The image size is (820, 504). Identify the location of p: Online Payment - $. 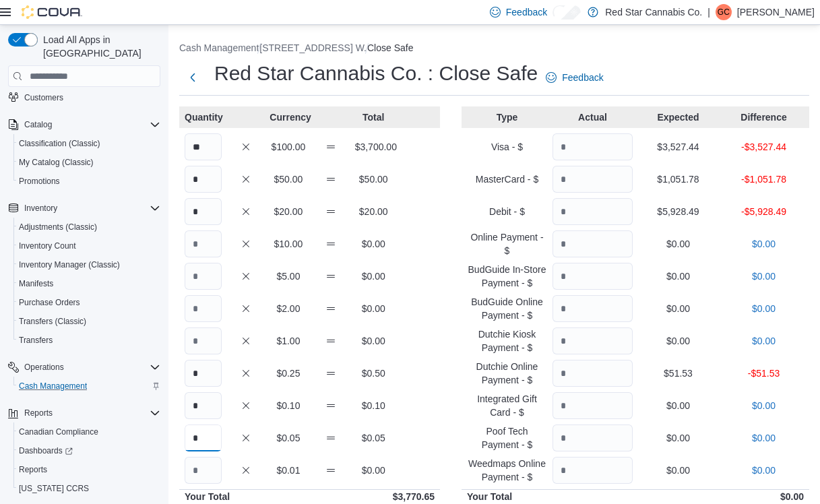
(506, 244).